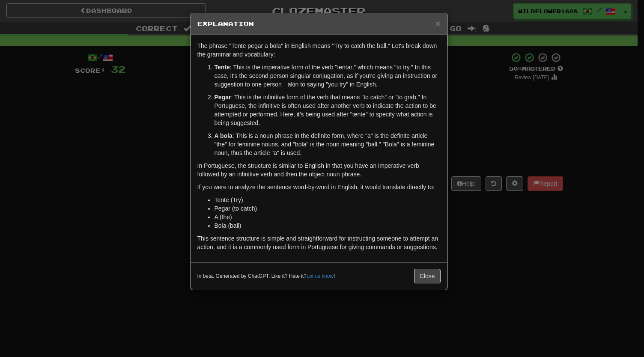 Image resolution: width=644 pixels, height=357 pixels. I want to click on li: Pegar (to catch), so click(327, 209).